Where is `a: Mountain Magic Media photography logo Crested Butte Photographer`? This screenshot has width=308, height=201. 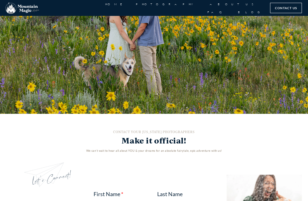 a: Mountain Magic Media photography logo Crested Butte Photographer is located at coordinates (22, 8).